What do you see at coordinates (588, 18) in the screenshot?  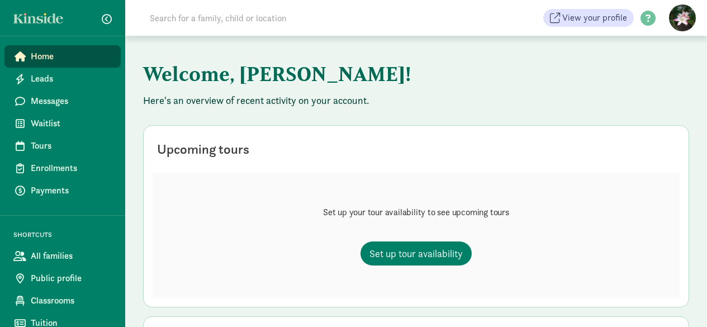 I see `a: View your profile` at bounding box center [588, 18].